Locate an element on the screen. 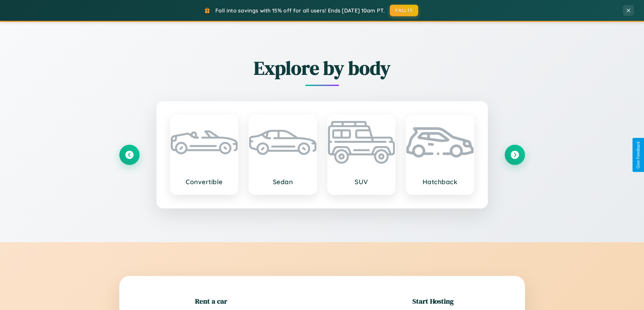 The height and width of the screenshot is (310, 644). h3: Hatchback is located at coordinates (440, 182).